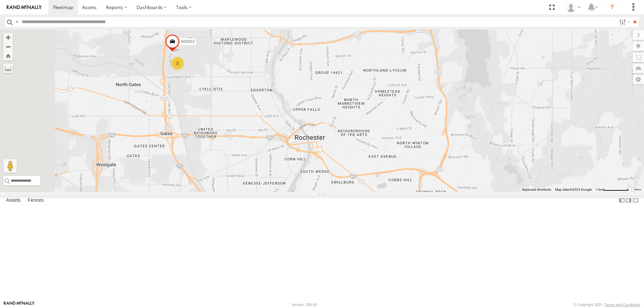  Describe the element at coordinates (35, 201) in the screenshot. I see `label: Fences` at that location.